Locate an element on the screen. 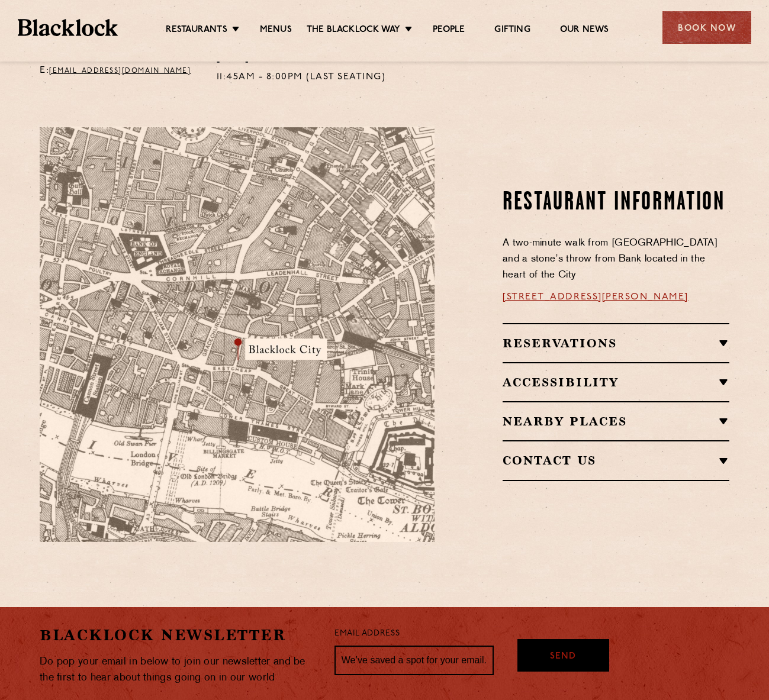 Image resolution: width=769 pixels, height=700 pixels. div: Book Now is located at coordinates (707, 27).